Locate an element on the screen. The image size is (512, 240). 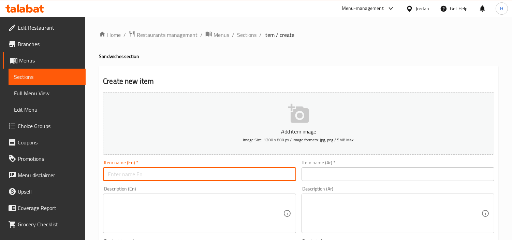
span: H is located at coordinates (502, 9).